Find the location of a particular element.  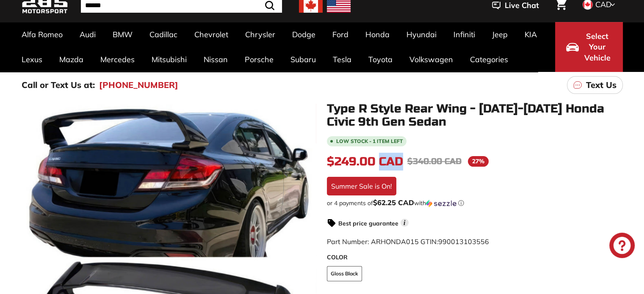

a: Ford is located at coordinates (340, 34).